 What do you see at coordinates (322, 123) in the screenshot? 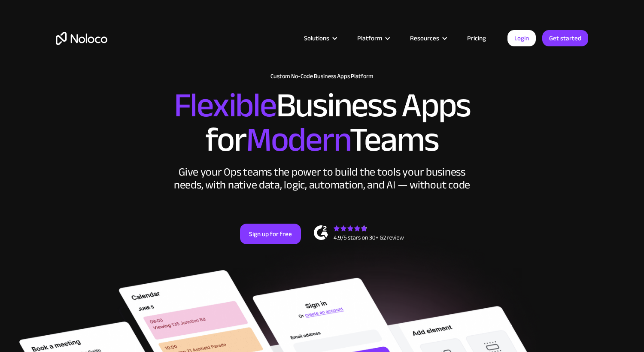
I see `h2: Business Apps for Teams` at bounding box center [322, 123].